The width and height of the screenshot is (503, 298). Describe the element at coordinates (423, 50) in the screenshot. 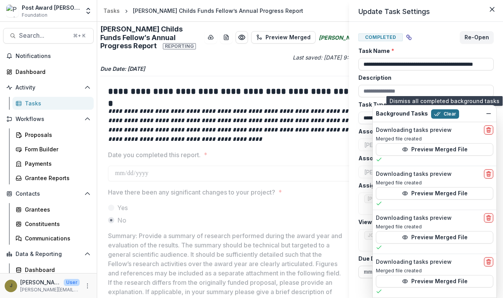

I see `label: Task Name` at that location.